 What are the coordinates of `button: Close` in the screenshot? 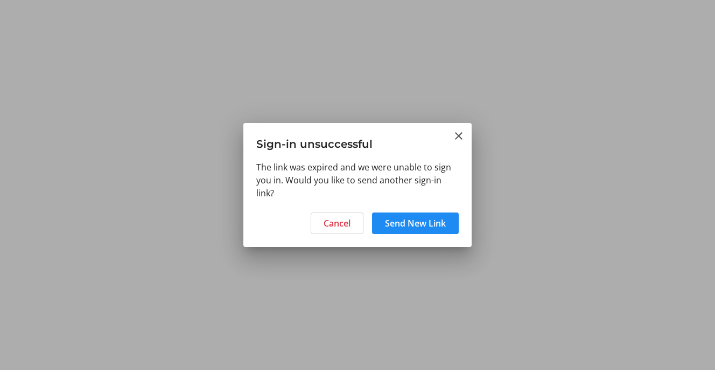 It's located at (459, 136).